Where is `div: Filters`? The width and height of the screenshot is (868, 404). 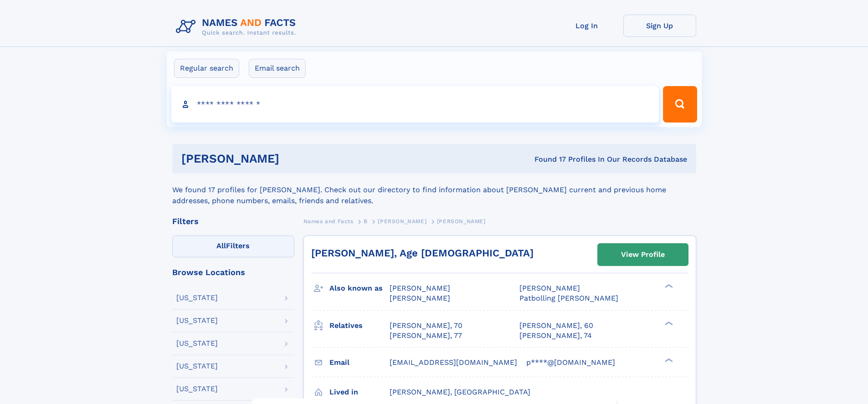
div: Filters is located at coordinates (233, 222).